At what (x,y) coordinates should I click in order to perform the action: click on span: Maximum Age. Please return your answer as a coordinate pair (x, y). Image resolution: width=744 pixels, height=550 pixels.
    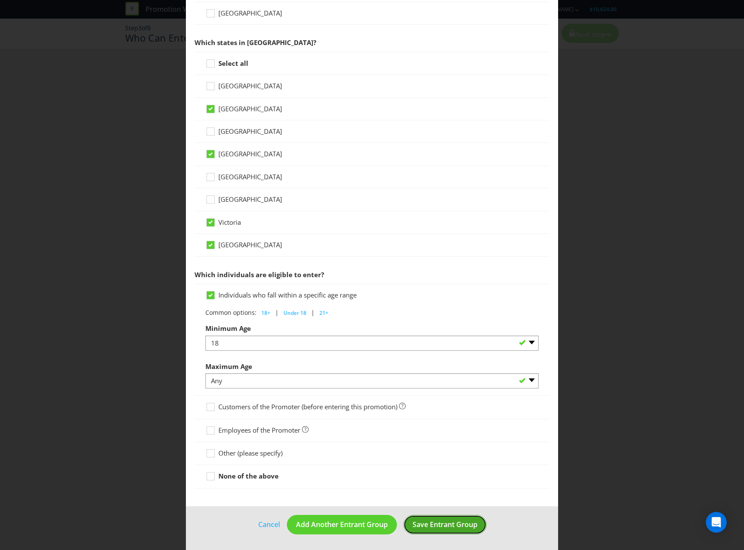
    Looking at the image, I should click on (229, 366).